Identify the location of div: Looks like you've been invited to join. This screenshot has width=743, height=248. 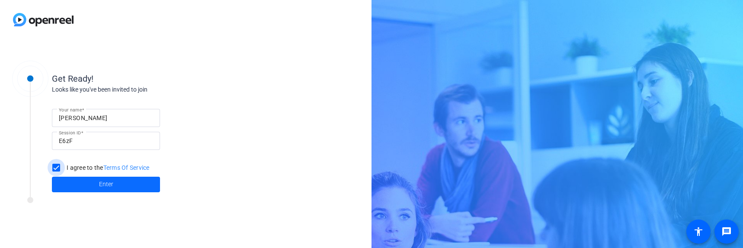
(138, 89).